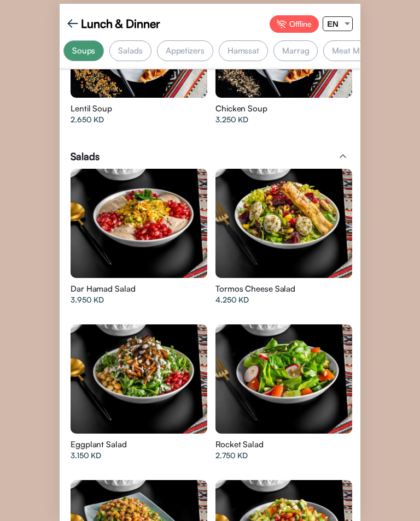 The width and height of the screenshot is (420, 521). What do you see at coordinates (232, 119) in the screenshot?
I see `span: 3.250 KD` at bounding box center [232, 119].